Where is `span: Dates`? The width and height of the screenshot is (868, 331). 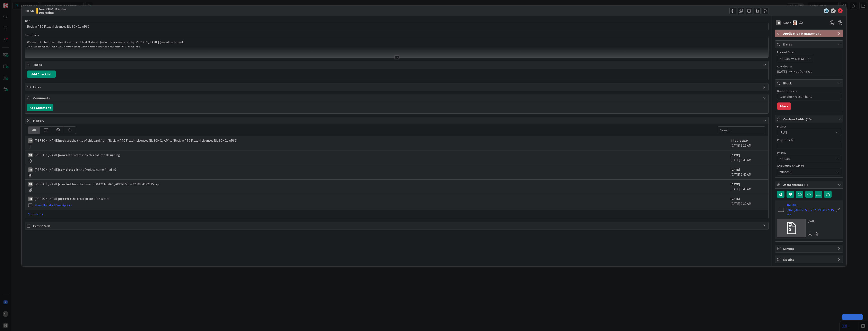 span: Dates is located at coordinates (809, 44).